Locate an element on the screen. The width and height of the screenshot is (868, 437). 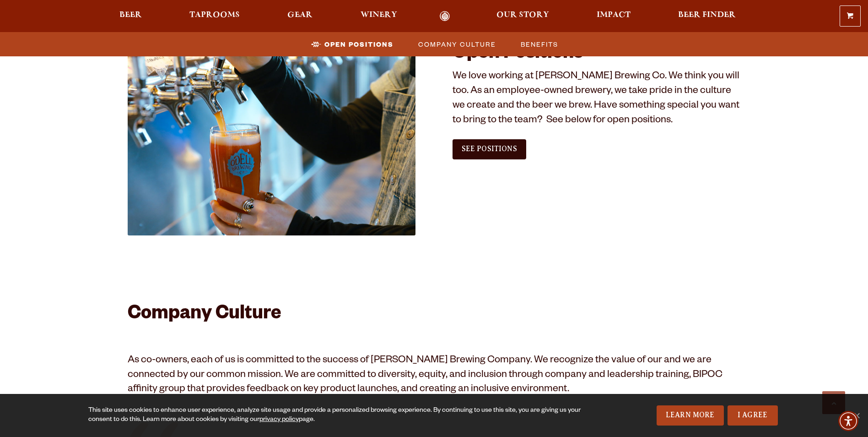
a: privacy policy is located at coordinates (279, 420).